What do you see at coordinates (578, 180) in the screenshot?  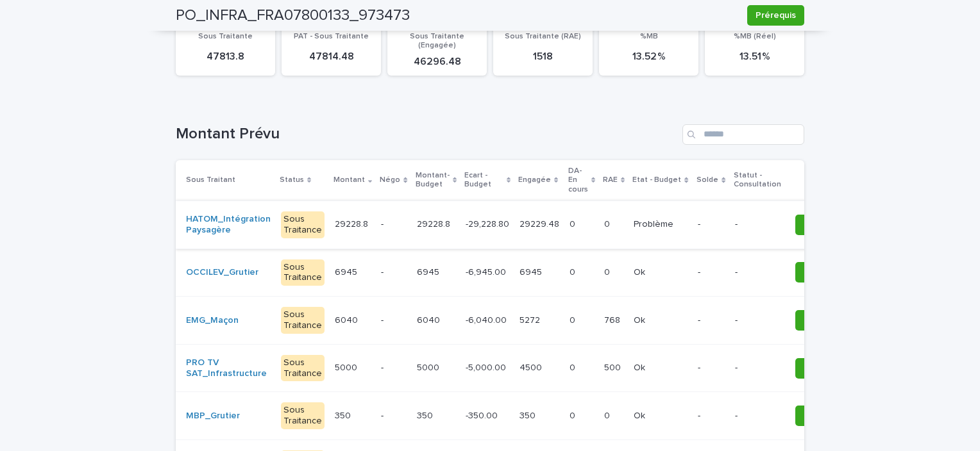 I see `p: DA-En cours` at bounding box center [578, 180].